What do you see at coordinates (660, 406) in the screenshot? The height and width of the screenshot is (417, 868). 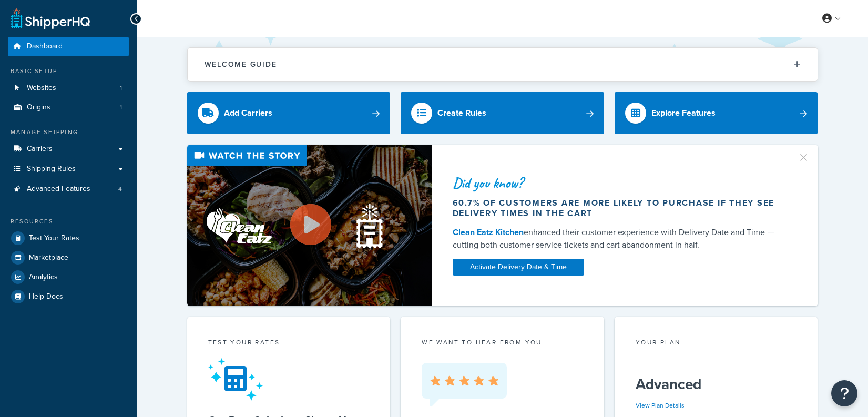 I see `a: View Plan Details` at bounding box center [660, 406].